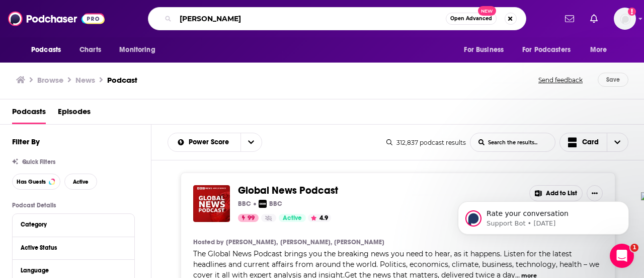 The height and width of the screenshot is (278, 644). I want to click on span: New, so click(487, 11).